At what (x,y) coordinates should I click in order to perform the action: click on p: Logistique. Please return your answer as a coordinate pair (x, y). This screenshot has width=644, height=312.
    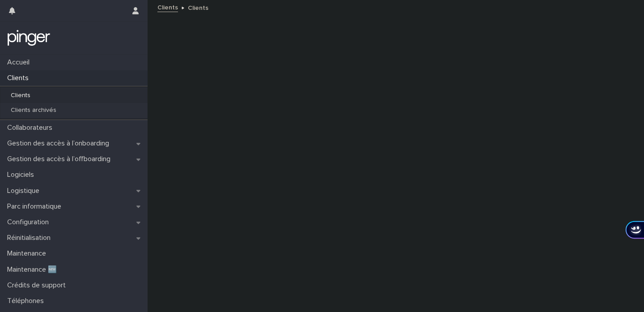
    Looking at the image, I should click on (25, 191).